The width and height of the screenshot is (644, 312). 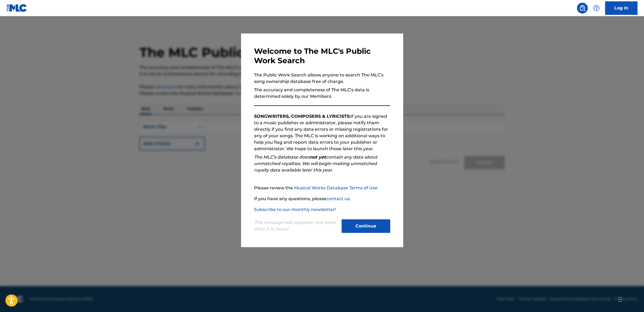 What do you see at coordinates (296, 226) in the screenshot?
I see `p: This message will reappear one week after it is closed.` at bounding box center [296, 226].